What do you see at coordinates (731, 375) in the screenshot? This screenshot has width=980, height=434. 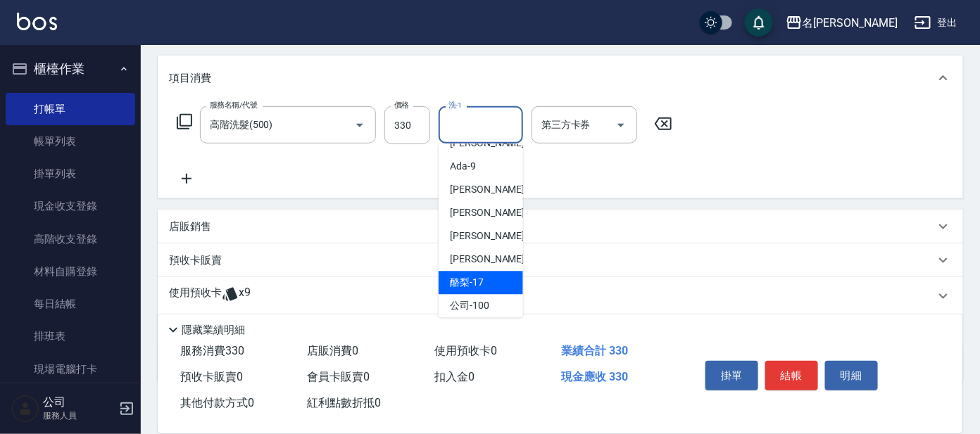 I see `button: 掛單` at bounding box center [731, 375].